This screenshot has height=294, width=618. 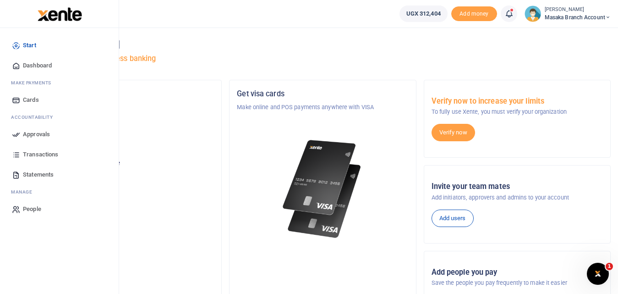 What do you see at coordinates (322, 94) in the screenshot?
I see `h5: Get visa cards` at bounding box center [322, 94].